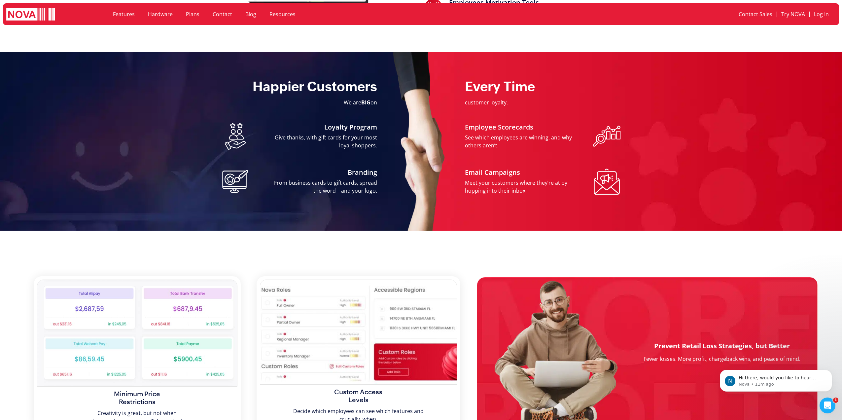 The image size is (842, 420). Describe the element at coordinates (124, 14) in the screenshot. I see `a: Features` at that location.